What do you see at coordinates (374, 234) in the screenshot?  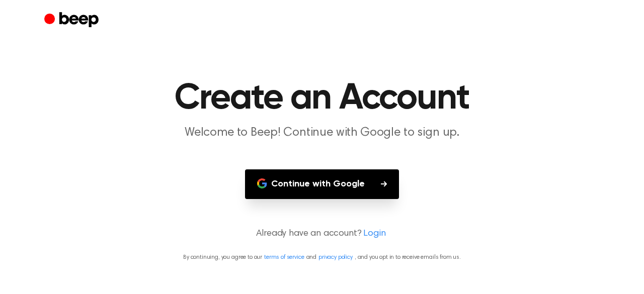 I see `a: Login` at bounding box center [374, 234].